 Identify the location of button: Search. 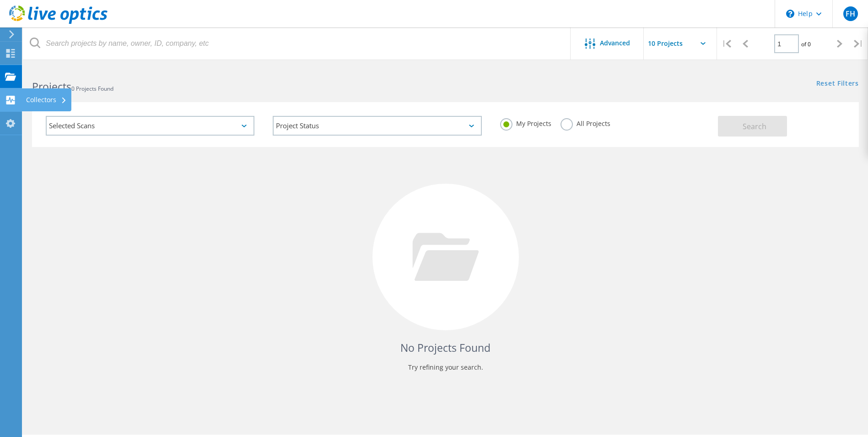
(752, 126).